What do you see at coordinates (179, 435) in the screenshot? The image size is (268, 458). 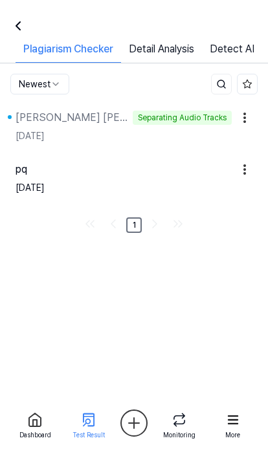 I see `div: Monitoring` at bounding box center [179, 435].